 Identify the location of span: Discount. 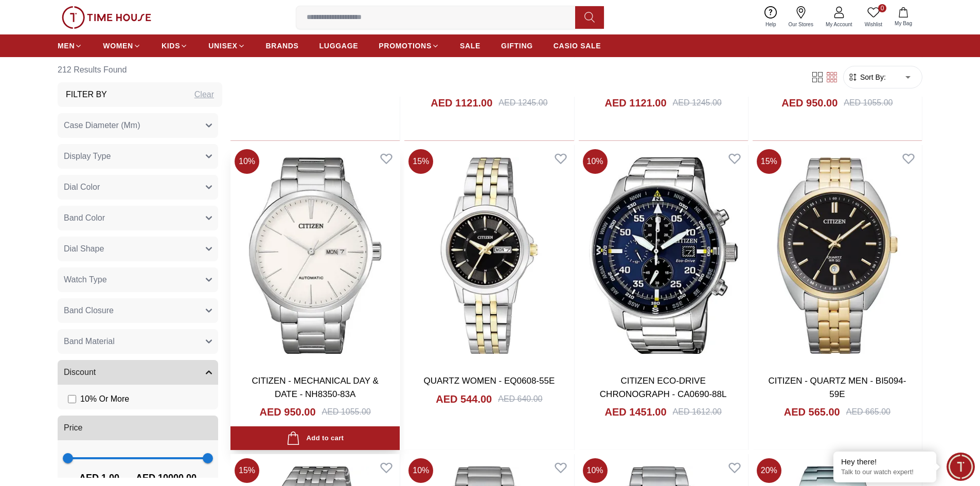
(80, 372).